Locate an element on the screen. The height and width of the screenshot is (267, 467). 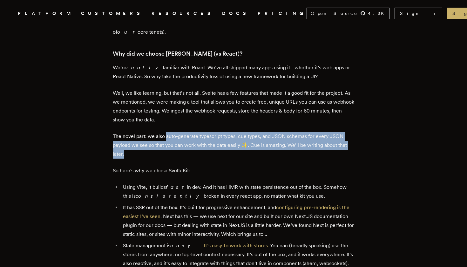
button: RESOURCES is located at coordinates (183, 13).